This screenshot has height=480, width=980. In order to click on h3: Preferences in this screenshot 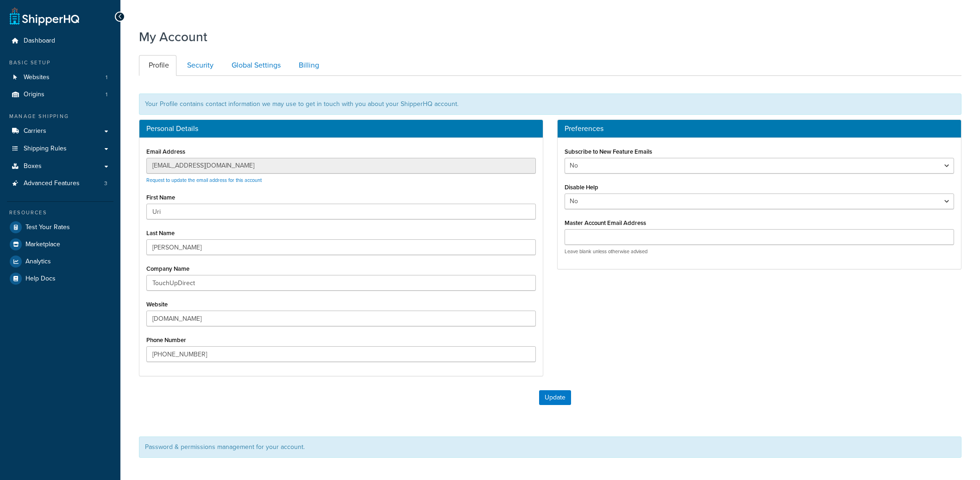, I will do `click(759, 129)`.